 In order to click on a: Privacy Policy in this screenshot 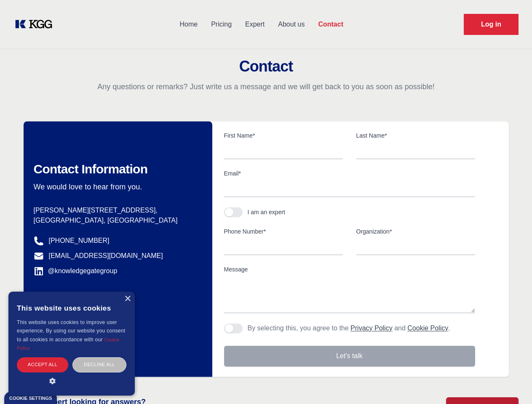, I will do `click(372, 328)`.